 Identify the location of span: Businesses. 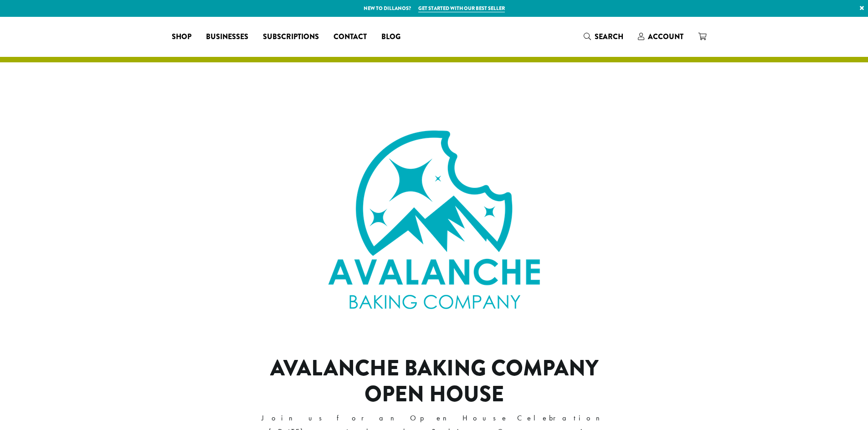
(227, 37).